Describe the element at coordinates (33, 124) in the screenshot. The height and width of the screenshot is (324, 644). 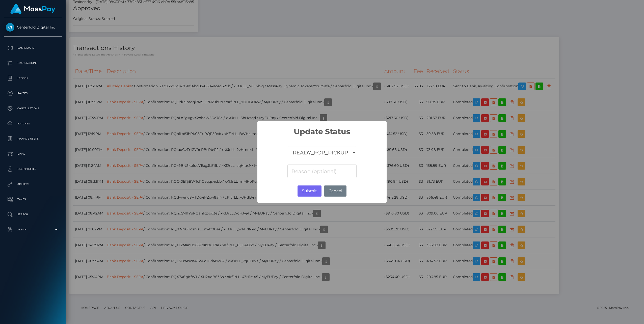
I see `p: Batches` at that location.